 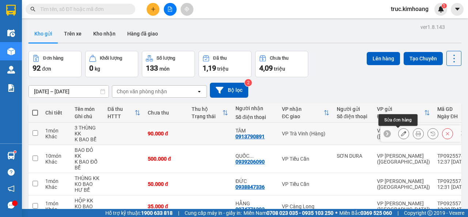 What do you see at coordinates (11, 172) in the screenshot?
I see `span: question-circle` at bounding box center [11, 172].